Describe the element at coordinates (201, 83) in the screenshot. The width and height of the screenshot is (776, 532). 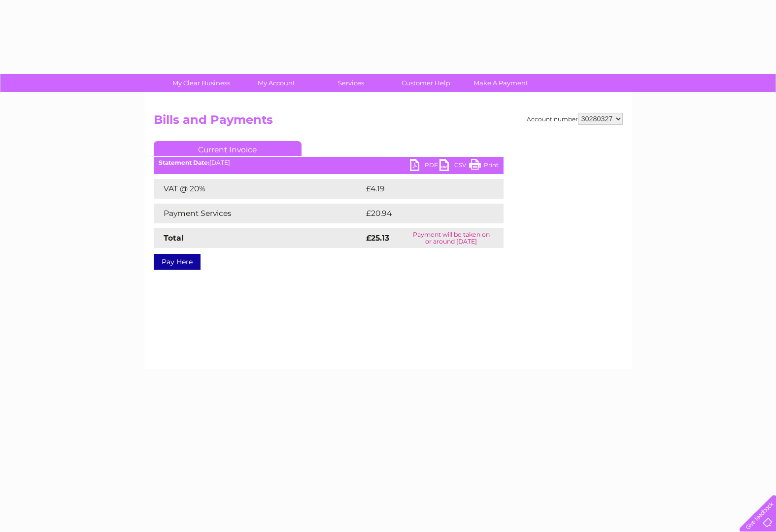
I see `a: My Clear Business` at that location.